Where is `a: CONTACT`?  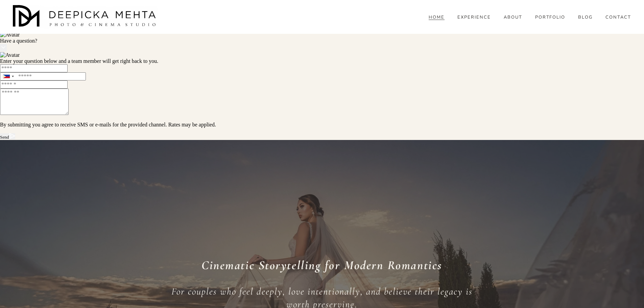 a: CONTACT is located at coordinates (618, 17).